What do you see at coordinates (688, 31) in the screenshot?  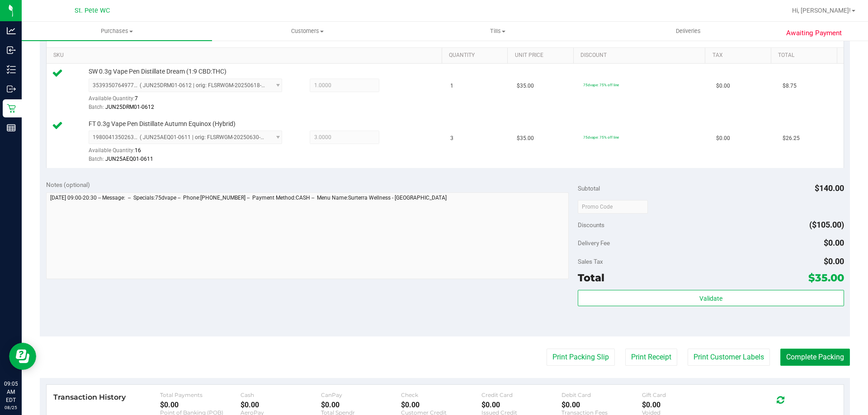 I see `a: Deliveries` at bounding box center [688, 31].